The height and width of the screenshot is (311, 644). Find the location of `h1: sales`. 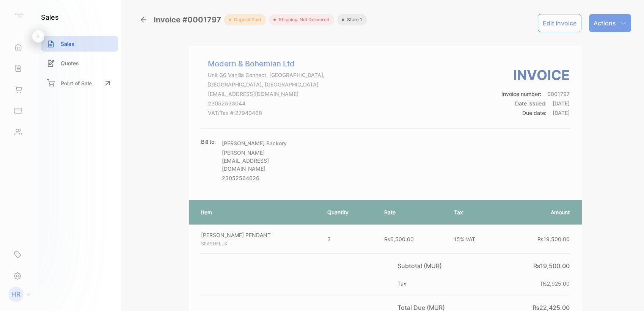

h1: sales is located at coordinates (49, 17).